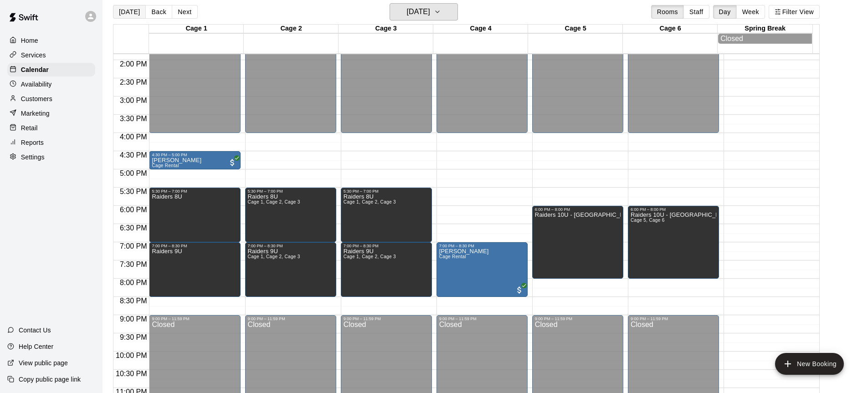 The height and width of the screenshot is (393, 868). I want to click on span: 3:30 PM, so click(134, 118).